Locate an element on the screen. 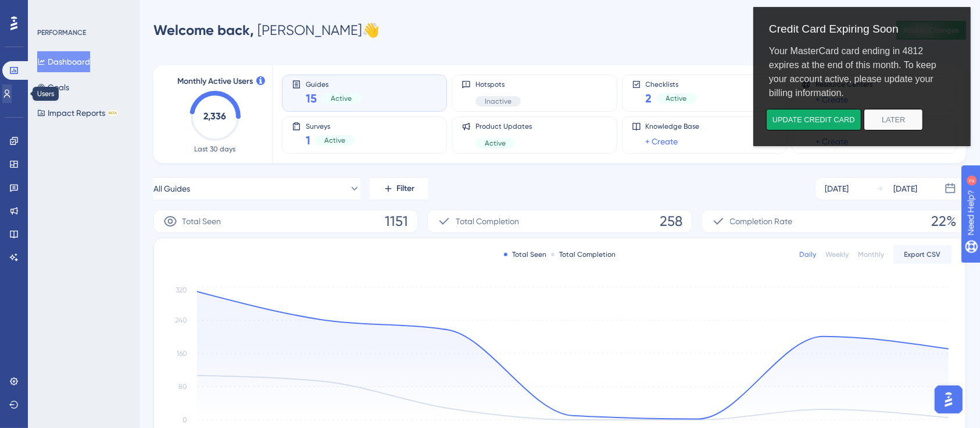 The width and height of the screenshot is (980, 428). span: Guides is located at coordinates (333, 84).